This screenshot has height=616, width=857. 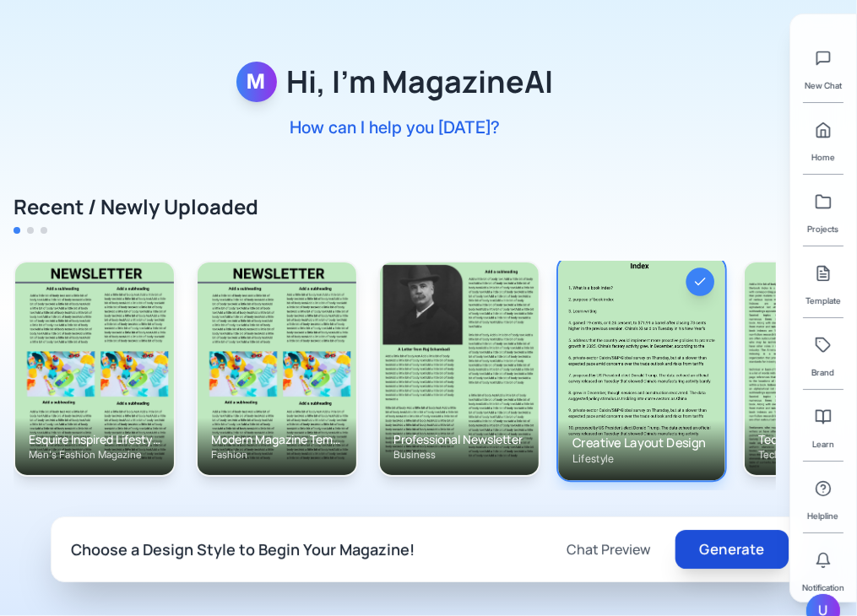 What do you see at coordinates (257, 82) in the screenshot?
I see `span: M` at bounding box center [257, 82].